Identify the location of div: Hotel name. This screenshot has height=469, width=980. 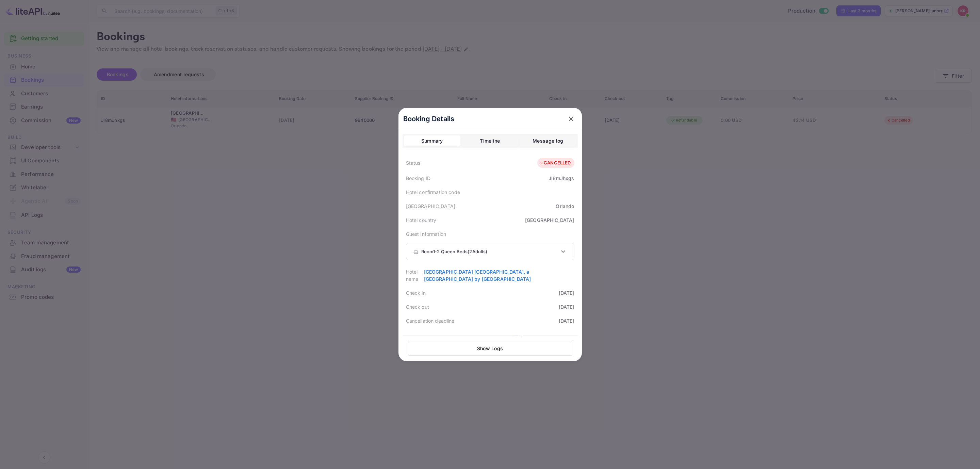
(415, 276).